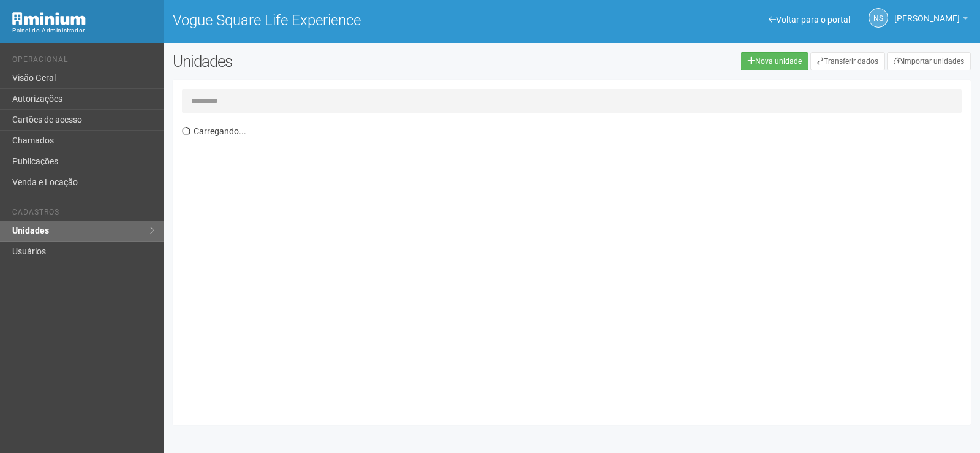 Image resolution: width=980 pixels, height=453 pixels. What do you see at coordinates (576, 268) in the screenshot?
I see `div: Carregando...` at bounding box center [576, 268].